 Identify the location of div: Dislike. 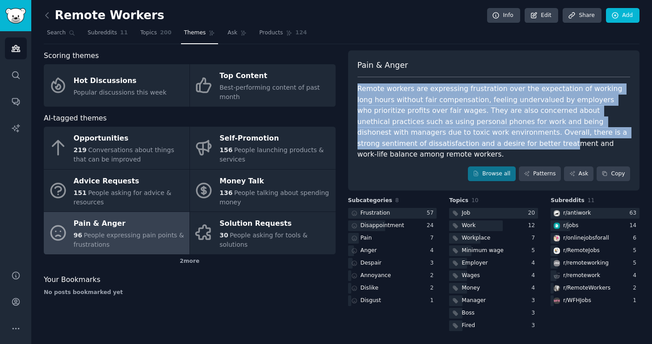
(369, 289).